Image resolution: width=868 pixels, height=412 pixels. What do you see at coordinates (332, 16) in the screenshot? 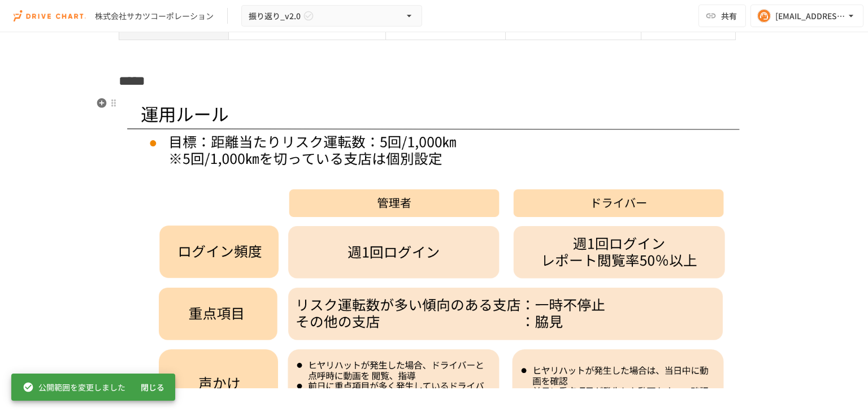
I see `button: 振り返り_v2.0` at bounding box center [332, 16].